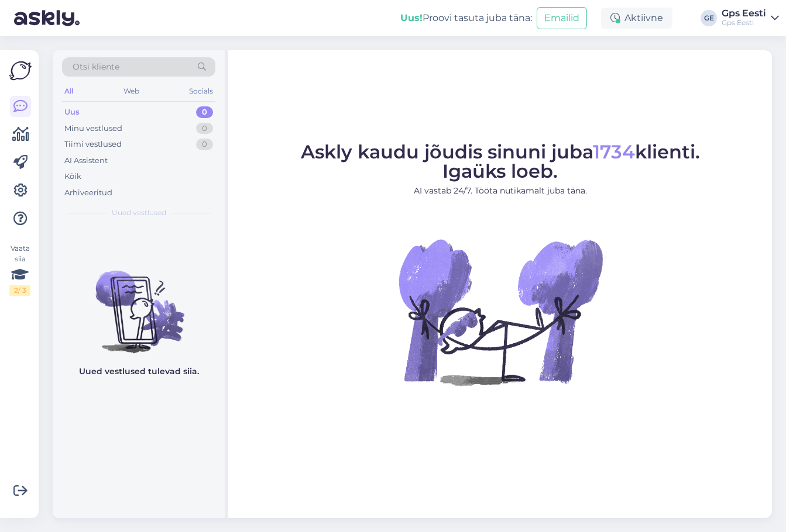  Describe the element at coordinates (73, 177) in the screenshot. I see `div: Kõik` at that location.